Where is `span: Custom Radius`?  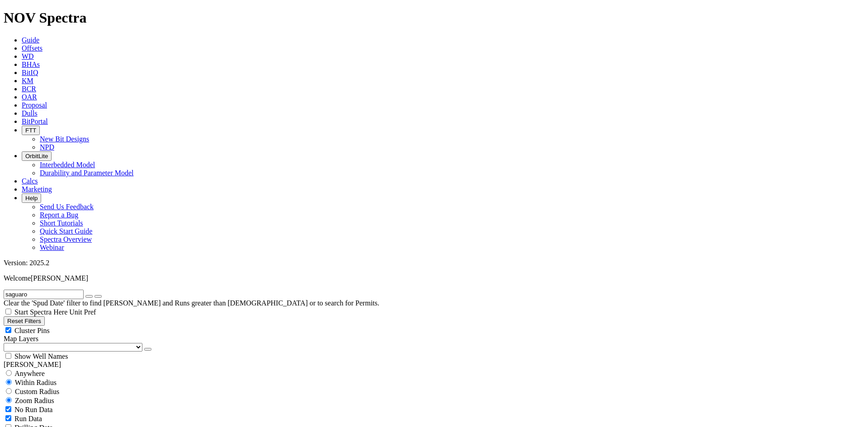
span: Custom Radius is located at coordinates (37, 392).